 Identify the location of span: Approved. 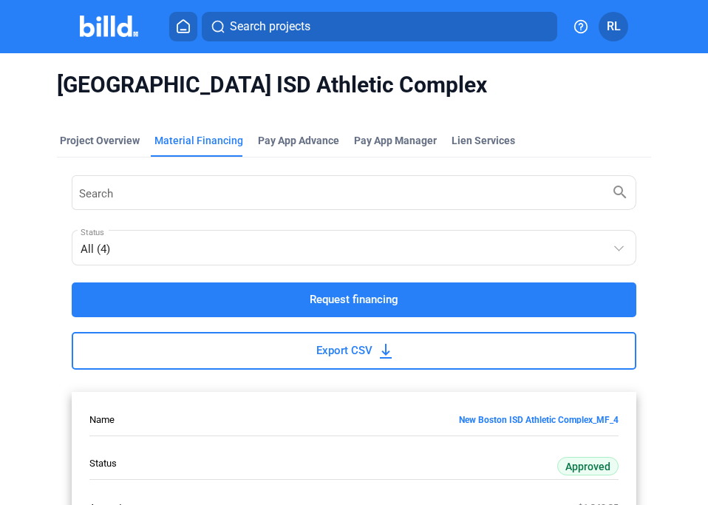
(587, 465).